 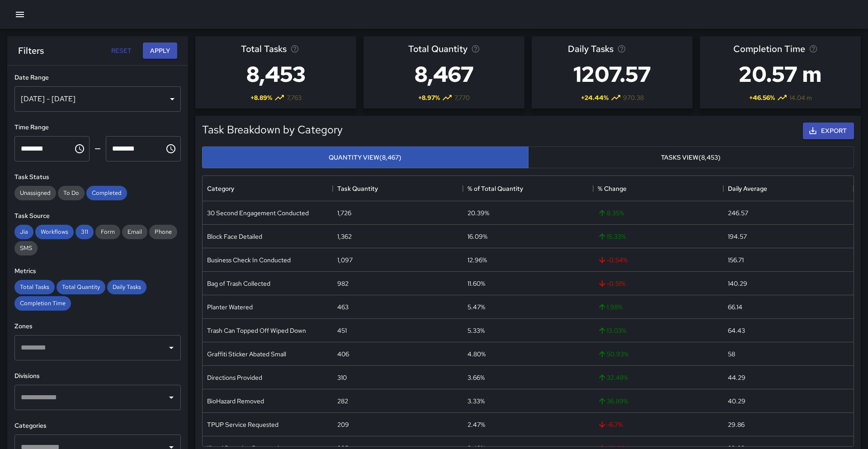 What do you see at coordinates (476, 330) in the screenshot?
I see `div: 5.33%` at bounding box center [476, 330].